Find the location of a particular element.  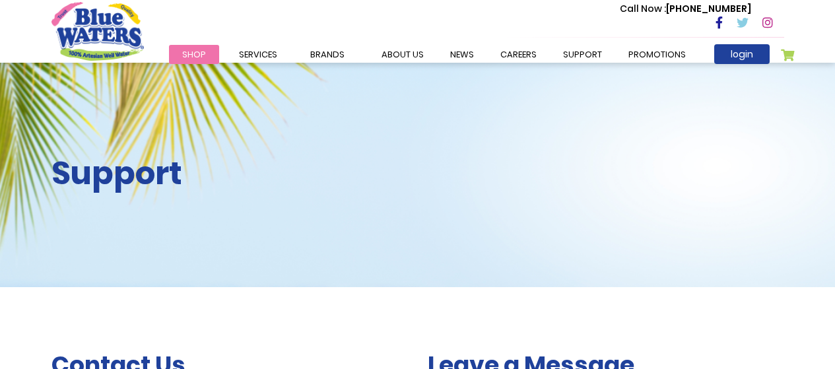

a: careers is located at coordinates (518, 54).